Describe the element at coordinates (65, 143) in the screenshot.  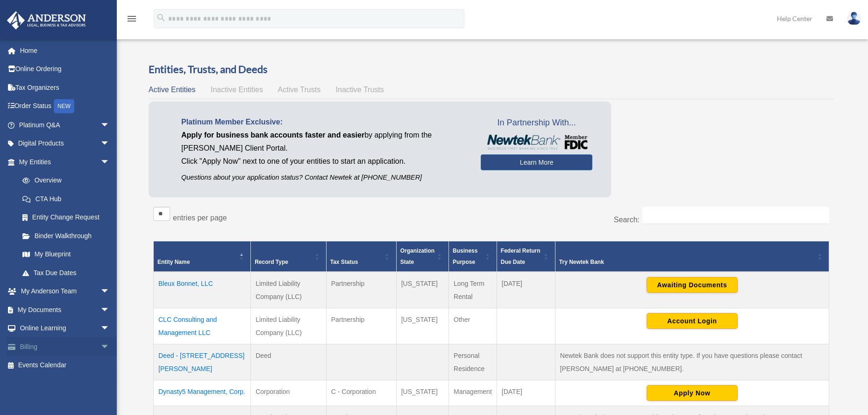
I see `a: Digital Productsarrow_drop_down` at that location.